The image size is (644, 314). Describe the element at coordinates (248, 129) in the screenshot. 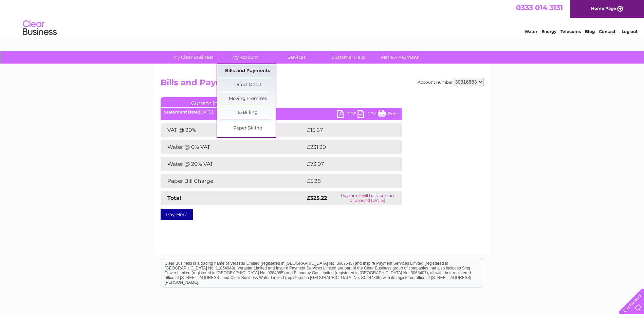

I see `a: Paper Billing` at that location.